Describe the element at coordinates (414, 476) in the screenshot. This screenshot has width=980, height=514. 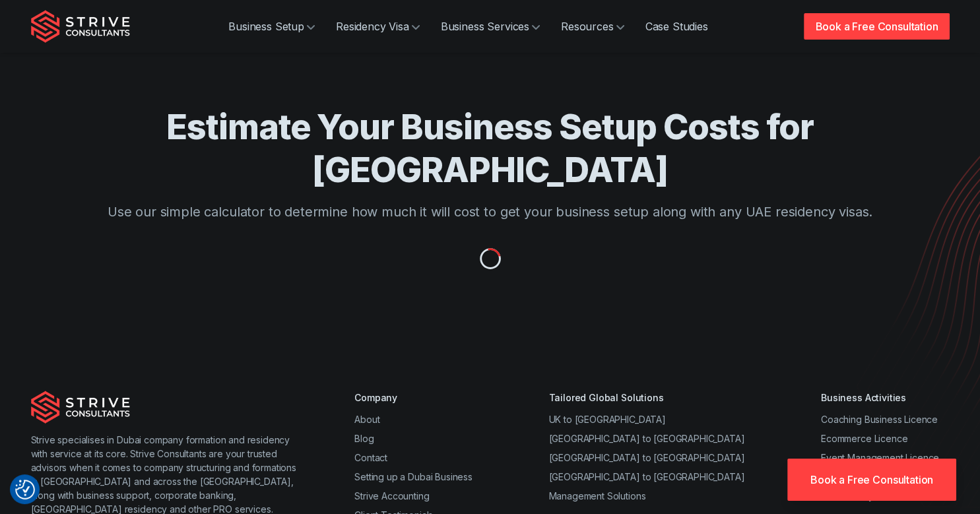
I see `a: Setting up a Dubai Business` at that location.